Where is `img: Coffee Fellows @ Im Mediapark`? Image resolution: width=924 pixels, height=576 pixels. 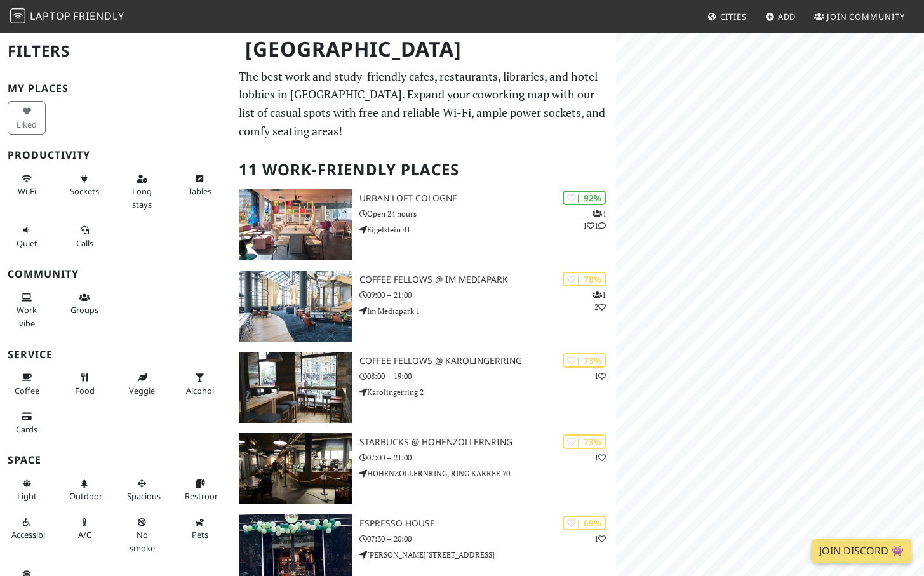
img: Coffee Fellows @ Im Mediapark is located at coordinates (295, 306).